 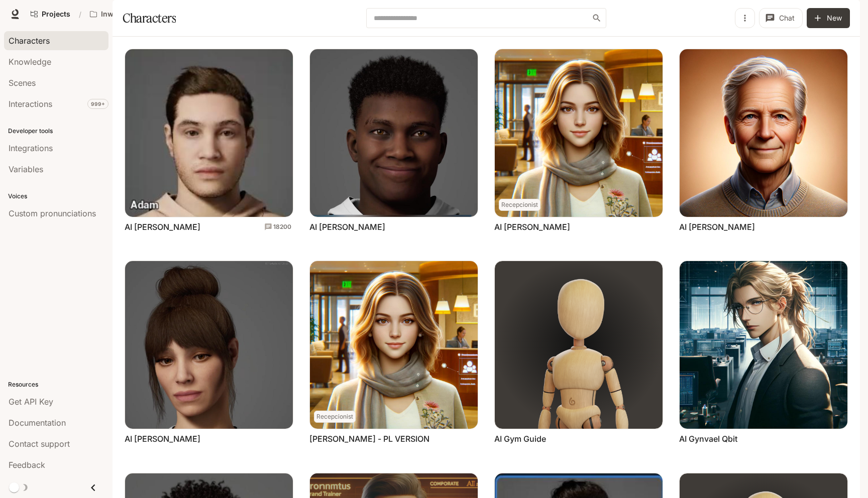 I want to click on h1: Characters, so click(x=149, y=18).